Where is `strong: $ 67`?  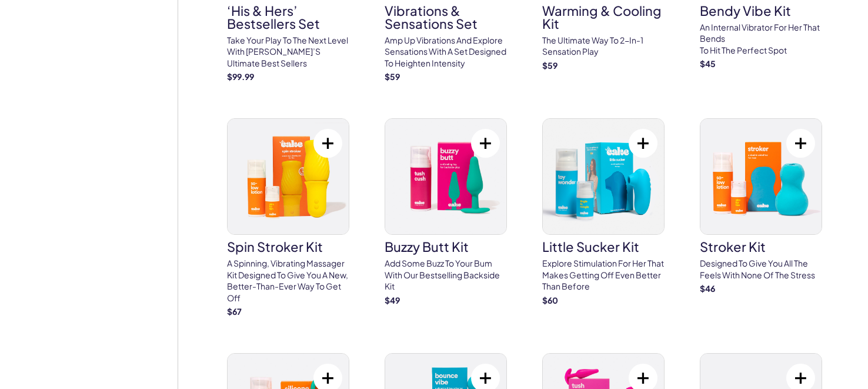
strong: $ 67 is located at coordinates (234, 312).